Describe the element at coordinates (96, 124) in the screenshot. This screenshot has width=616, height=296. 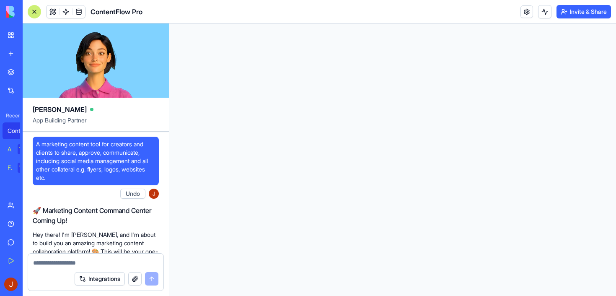
I see `span: App Building Partner` at that location.